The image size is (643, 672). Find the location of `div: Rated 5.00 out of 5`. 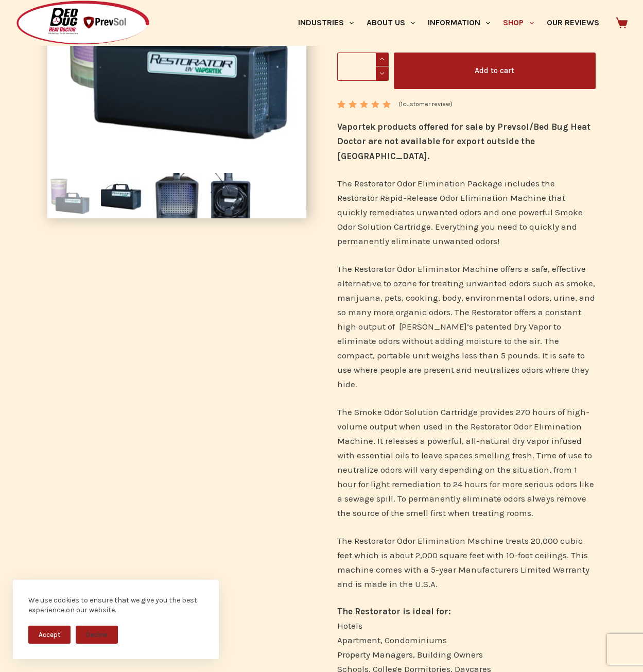

div: Rated 5.00 out of 5 is located at coordinates (365, 104).